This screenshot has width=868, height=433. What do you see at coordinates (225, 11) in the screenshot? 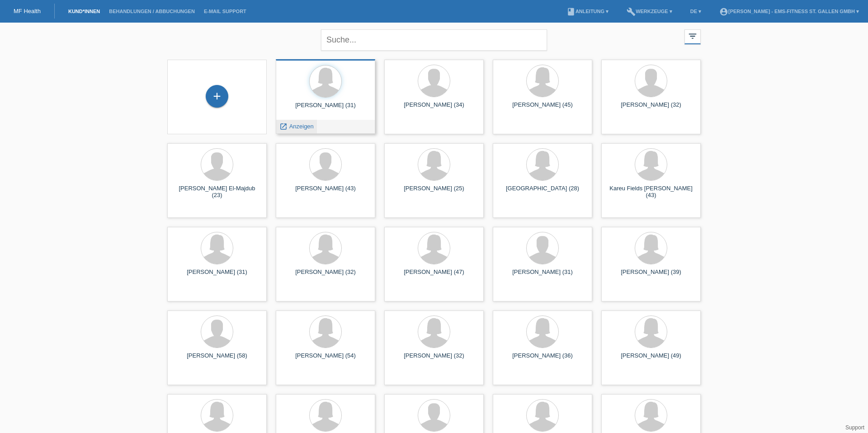
I see `a: E-Mail Support` at bounding box center [225, 11].